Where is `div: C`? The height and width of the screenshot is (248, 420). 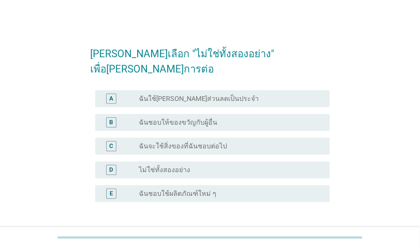 div: C is located at coordinates (111, 146).